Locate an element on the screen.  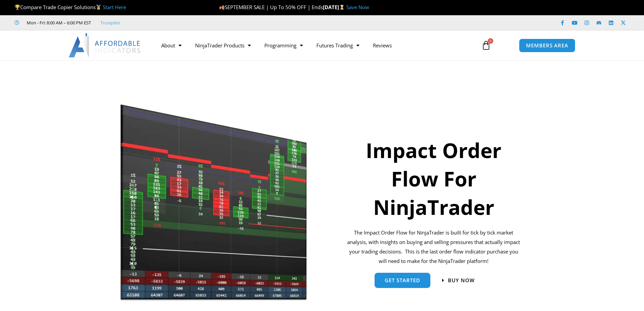
a: Save Now is located at coordinates (357, 7).